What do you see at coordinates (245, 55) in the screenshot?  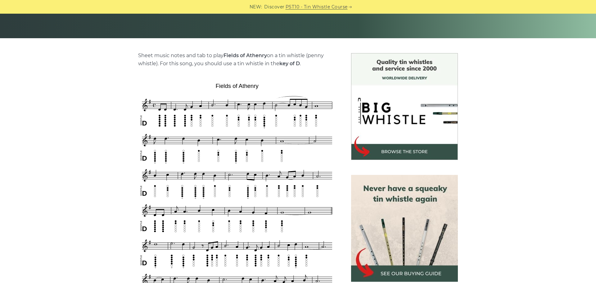 I see `strong: Fields of Athenry` at bounding box center [245, 55].